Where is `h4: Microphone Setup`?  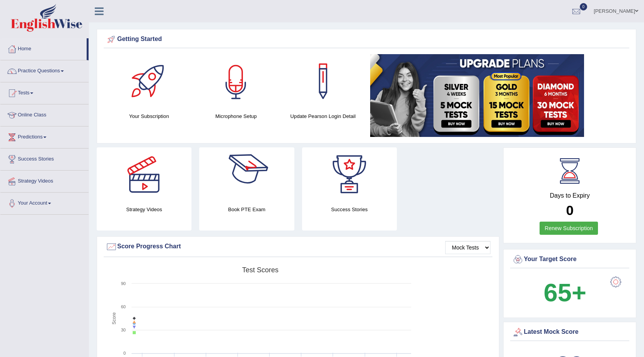 h4: Microphone Setup is located at coordinates (236, 116).